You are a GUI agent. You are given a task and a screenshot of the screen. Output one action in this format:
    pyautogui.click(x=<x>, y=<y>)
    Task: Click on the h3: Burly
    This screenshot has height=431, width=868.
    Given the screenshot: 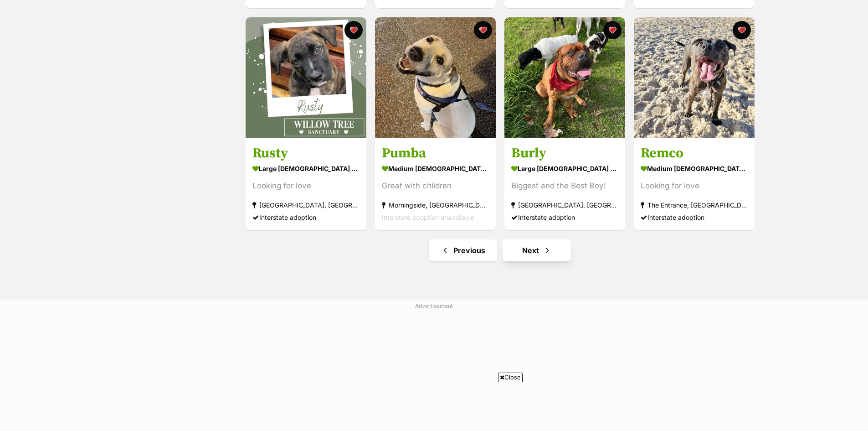 What is the action you would take?
    pyautogui.click(x=564, y=153)
    